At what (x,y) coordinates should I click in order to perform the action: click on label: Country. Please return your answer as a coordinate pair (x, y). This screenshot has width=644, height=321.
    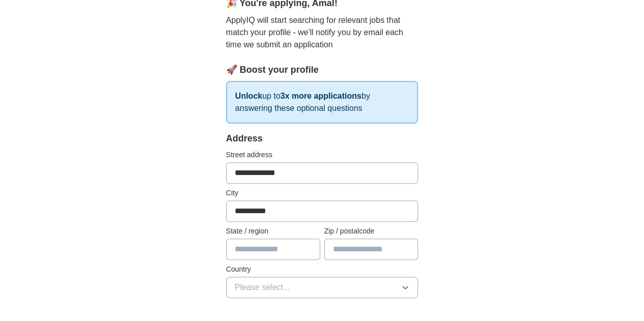
    Looking at the image, I should click on (322, 269).